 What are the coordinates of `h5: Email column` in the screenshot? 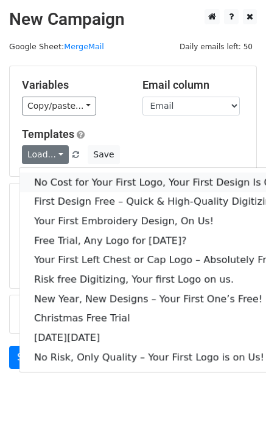 It's located at (193, 85).